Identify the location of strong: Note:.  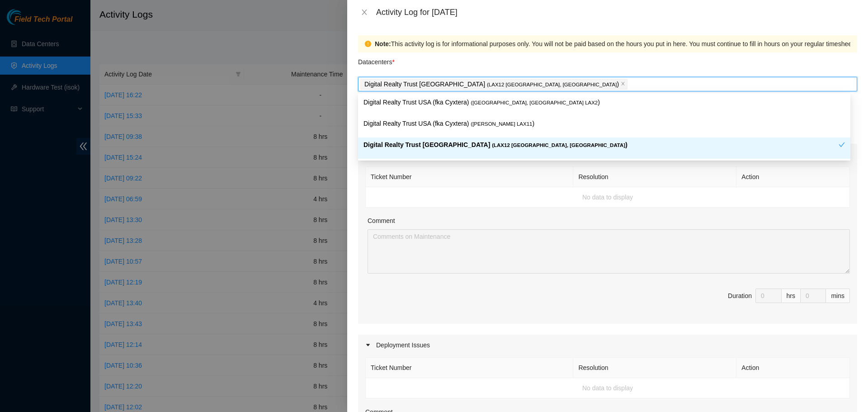
(383, 44).